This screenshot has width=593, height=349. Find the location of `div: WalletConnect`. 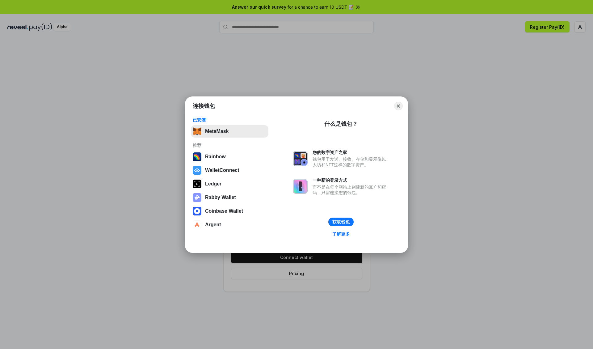

div: WalletConnect is located at coordinates (222, 170).